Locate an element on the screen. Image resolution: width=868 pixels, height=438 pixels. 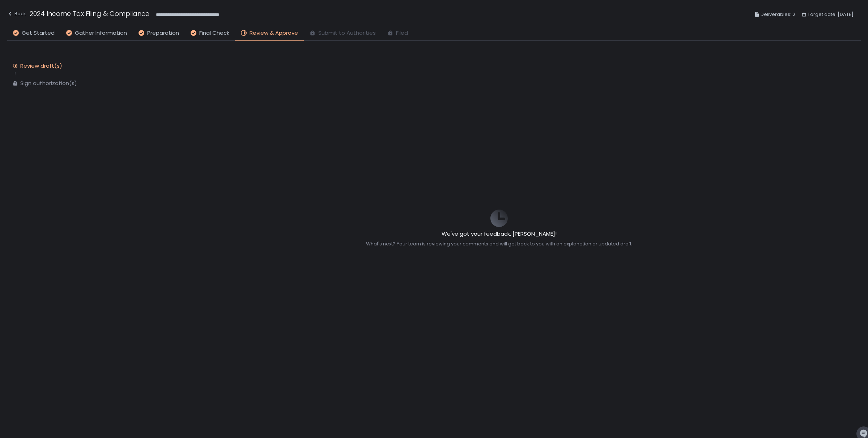
span: Deliverables: 2 is located at coordinates (778, 14).